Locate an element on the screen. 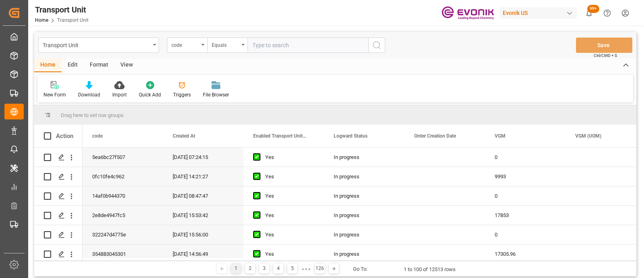 The image size is (644, 278). span: Enabled Transport Unit Inbound is located at coordinates (280, 136).